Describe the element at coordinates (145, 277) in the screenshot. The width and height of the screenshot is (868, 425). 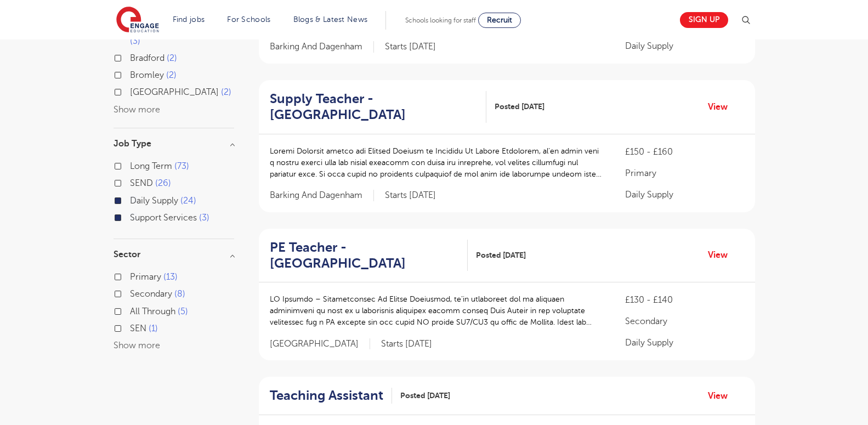
I see `span: Primary` at that location.